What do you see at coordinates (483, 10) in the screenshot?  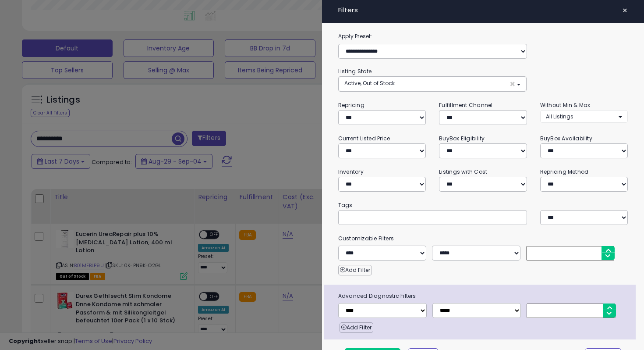 I see `h4: Filters` at bounding box center [483, 10].